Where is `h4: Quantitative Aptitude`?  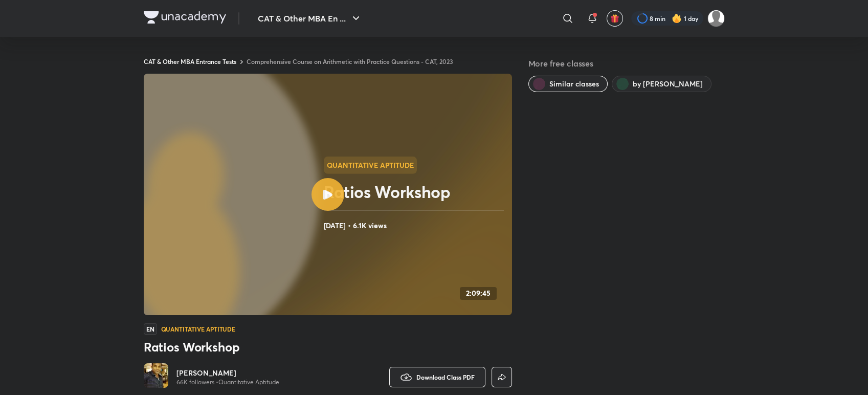
h4: Quantitative Aptitude is located at coordinates (198, 329).